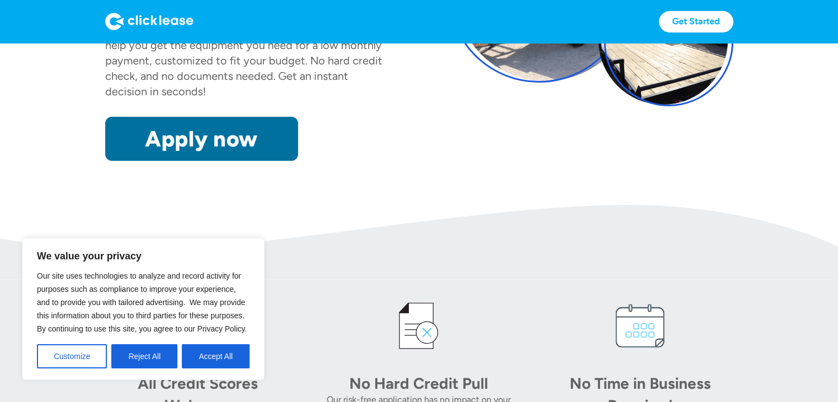 The image size is (838, 402). What do you see at coordinates (419, 383) in the screenshot?
I see `div: No Hard Credit Pull` at bounding box center [419, 383].